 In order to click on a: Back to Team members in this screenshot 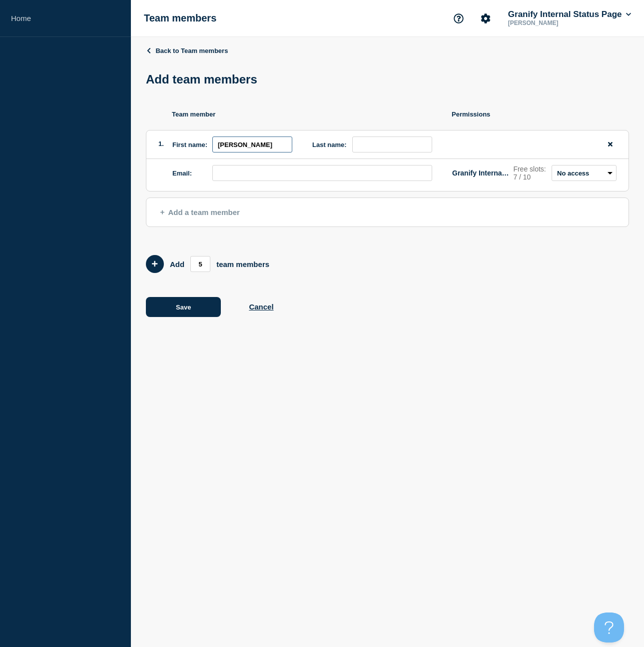, I will do `click(187, 50)`.